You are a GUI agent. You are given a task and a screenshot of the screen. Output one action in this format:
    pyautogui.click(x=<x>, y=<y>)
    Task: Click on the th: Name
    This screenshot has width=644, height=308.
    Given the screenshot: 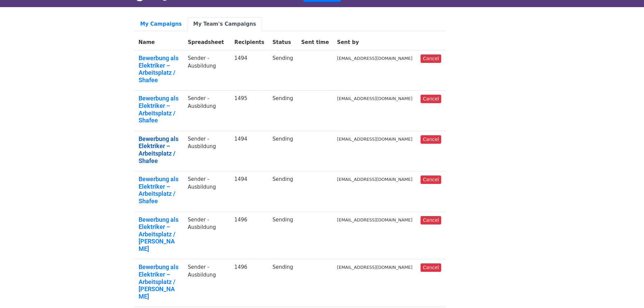 What is the action you would take?
    pyautogui.click(x=159, y=42)
    